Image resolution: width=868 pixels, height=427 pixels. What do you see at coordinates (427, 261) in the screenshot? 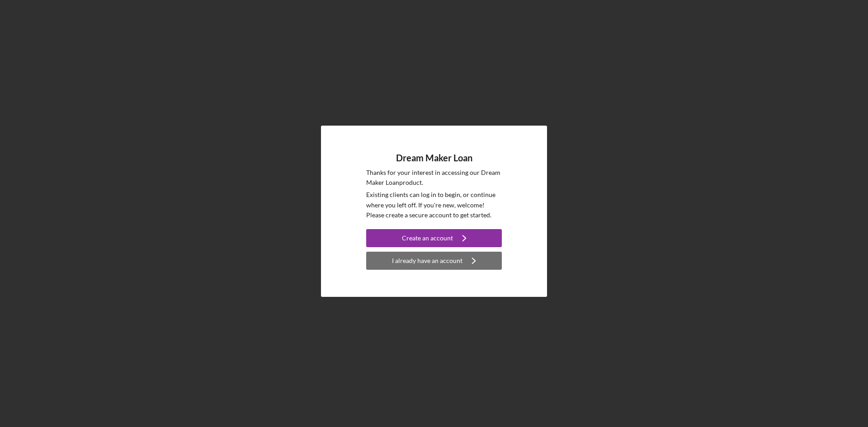
I see `div: I already have an account` at bounding box center [427, 261].